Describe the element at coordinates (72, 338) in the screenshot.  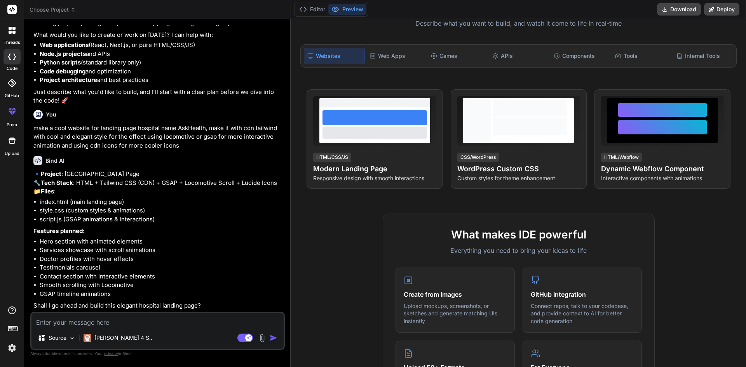
I see `img: Pick Models` at that location.